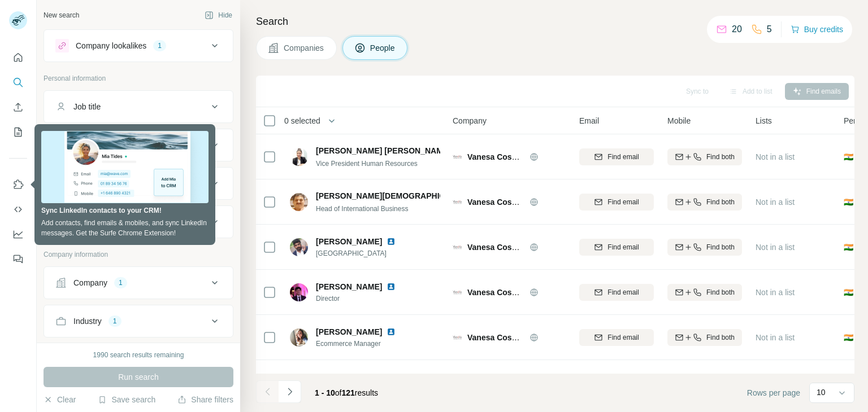  Describe the element at coordinates (138, 78) in the screenshot. I see `p: Personal information` at that location.